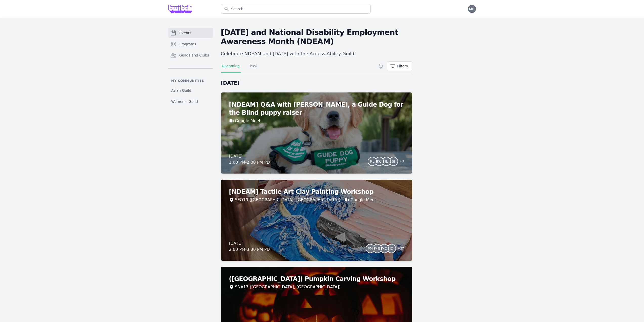 The height and width of the screenshot is (322, 644). I want to click on span: Guilds and Clubs, so click(194, 55).